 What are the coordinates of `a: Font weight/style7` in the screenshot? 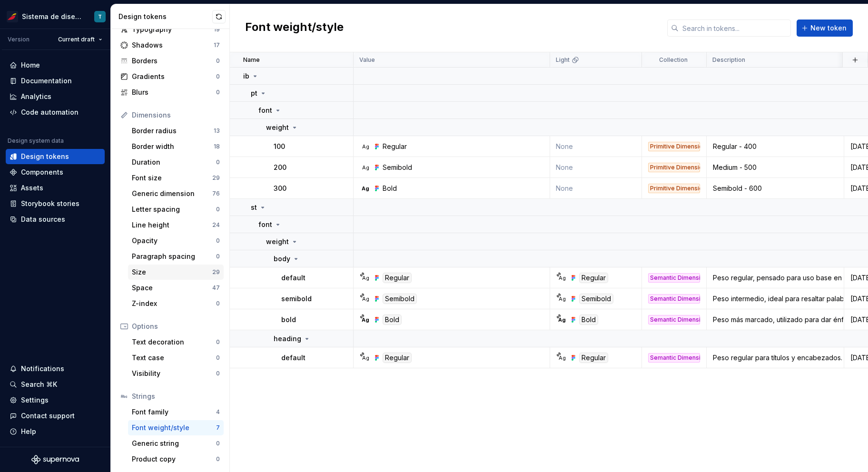 It's located at (175, 427).